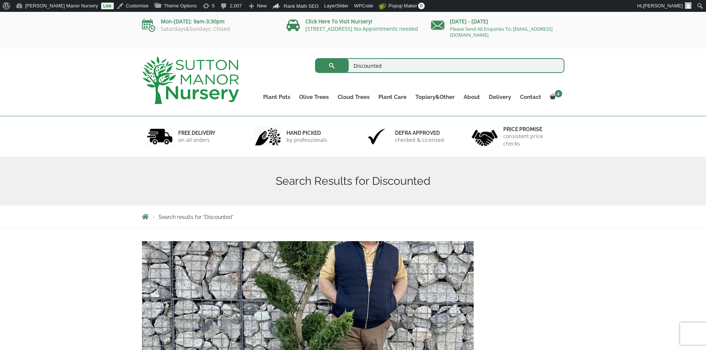 The image size is (706, 350). Describe the element at coordinates (353, 97) in the screenshot. I see `a: Cloud Trees` at that location.